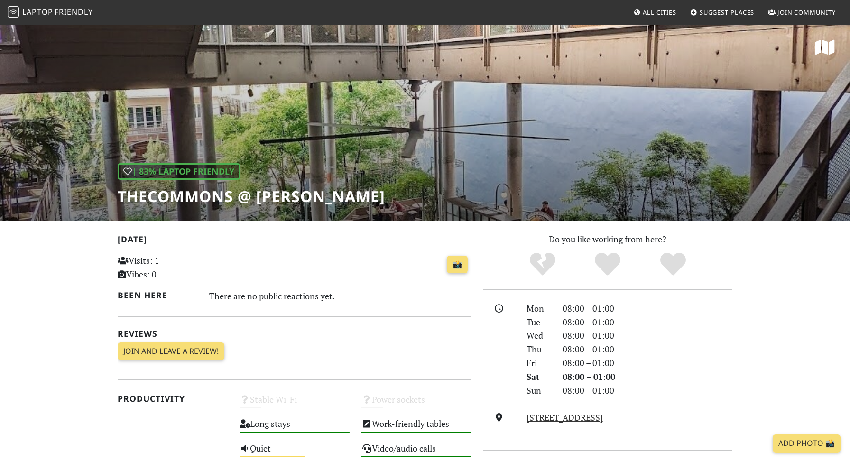 The width and height of the screenshot is (850, 462). Describe the element at coordinates (173, 398) in the screenshot. I see `h2: Productivity` at that location.